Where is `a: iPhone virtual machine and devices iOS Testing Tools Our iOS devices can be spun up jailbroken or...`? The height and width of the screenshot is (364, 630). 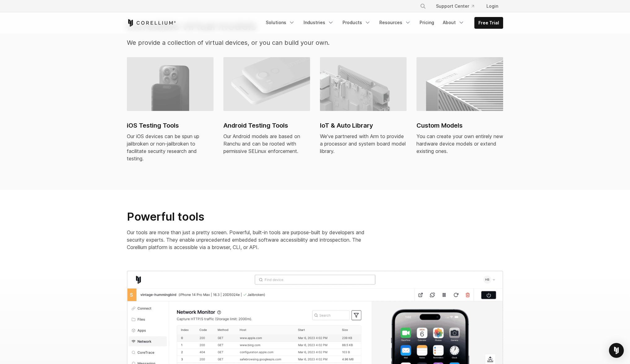
a: iPhone virtual machine and devices iOS Testing Tools Our iOS devices can be spun up jailbroken or... is located at coordinates (170, 113).